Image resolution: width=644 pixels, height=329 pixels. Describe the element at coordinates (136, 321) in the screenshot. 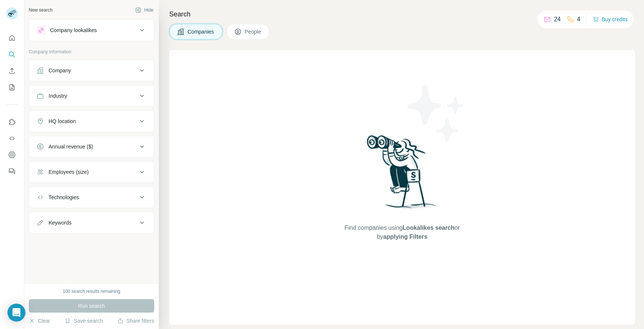

I see `button: Share filters` at that location.